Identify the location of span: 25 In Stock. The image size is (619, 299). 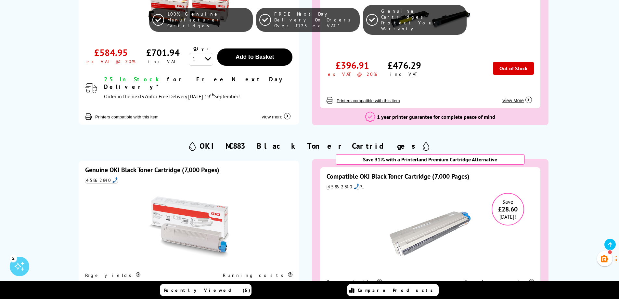
(133, 79).